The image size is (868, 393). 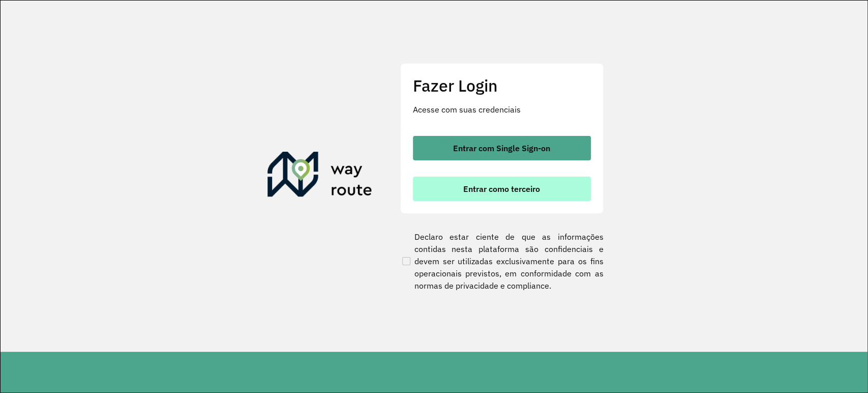 I want to click on h2: Fazer Login, so click(x=502, y=85).